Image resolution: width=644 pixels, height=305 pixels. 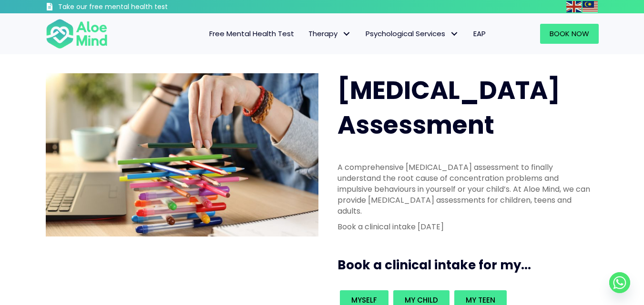 What do you see at coordinates (620, 283) in the screenshot?
I see `a: Whatsapp` at bounding box center [620, 283].